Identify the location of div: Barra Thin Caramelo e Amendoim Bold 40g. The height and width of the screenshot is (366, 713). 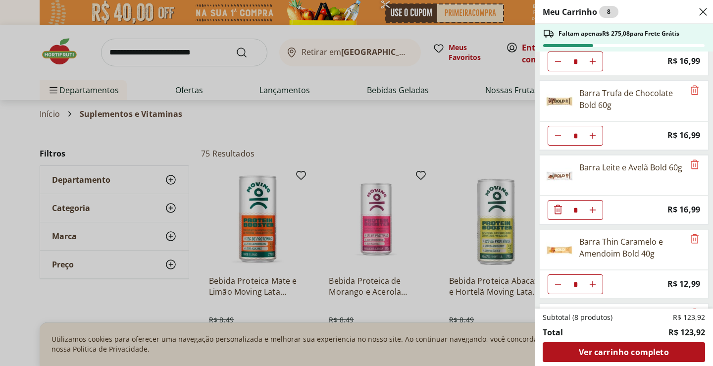
(632, 248).